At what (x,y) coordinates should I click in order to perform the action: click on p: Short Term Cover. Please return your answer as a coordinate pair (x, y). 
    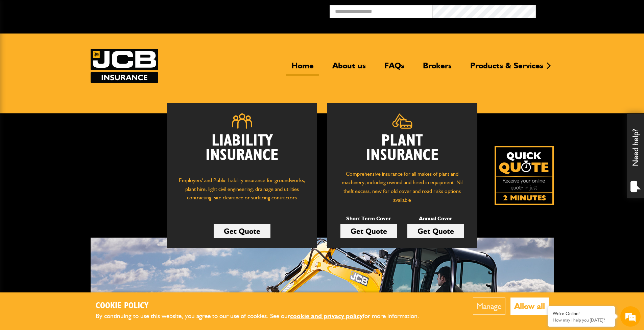
    Looking at the image, I should click on (369, 218).